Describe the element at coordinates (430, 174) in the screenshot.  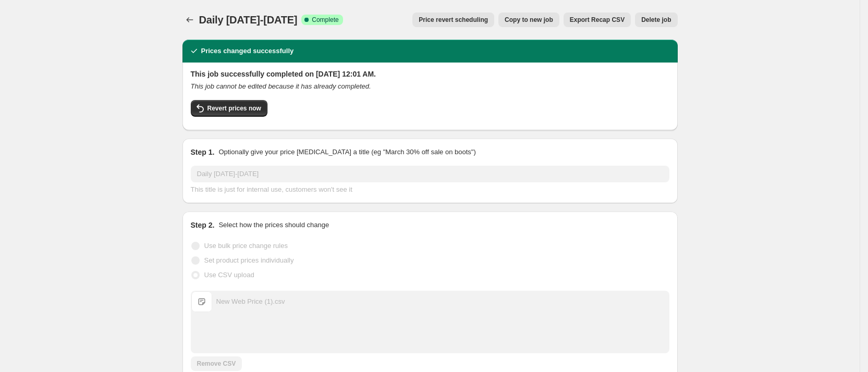
I see `input: 30% off holiday sale` at that location.